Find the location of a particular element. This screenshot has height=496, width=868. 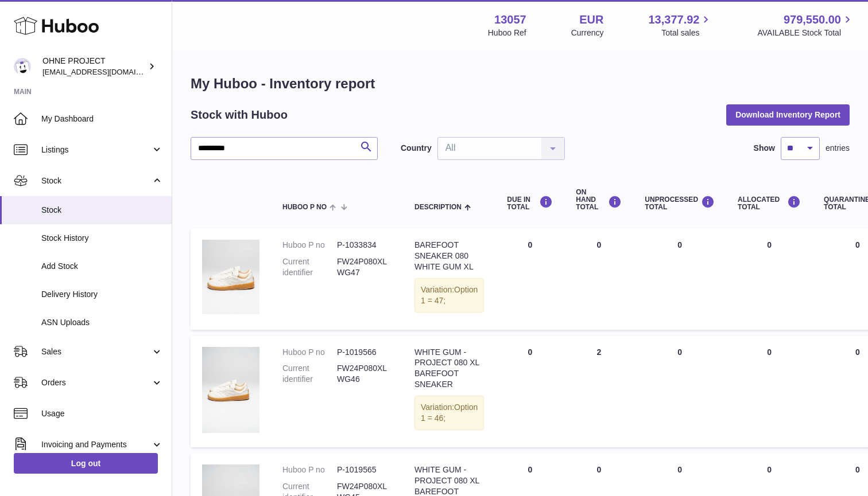

span: Huboo P no is located at coordinates (304, 207).